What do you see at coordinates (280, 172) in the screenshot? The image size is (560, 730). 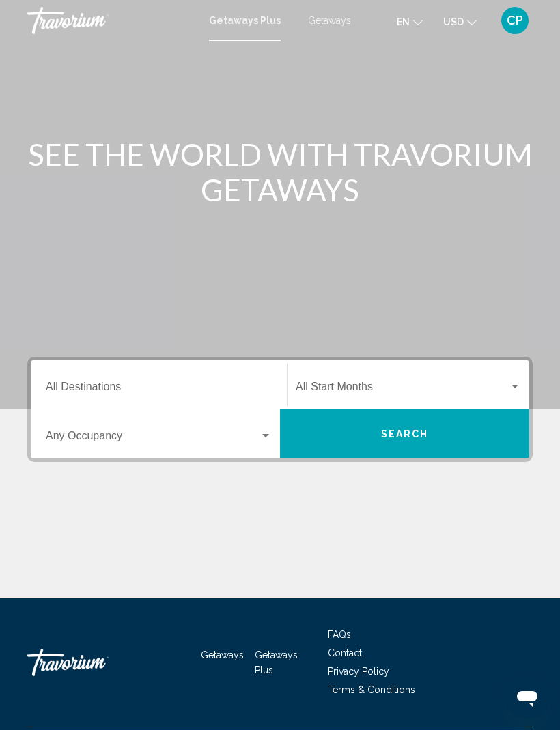 I see `h1: SEE THE WORLD WITH TRAVORIUM GETAWAYS` at bounding box center [280, 172].